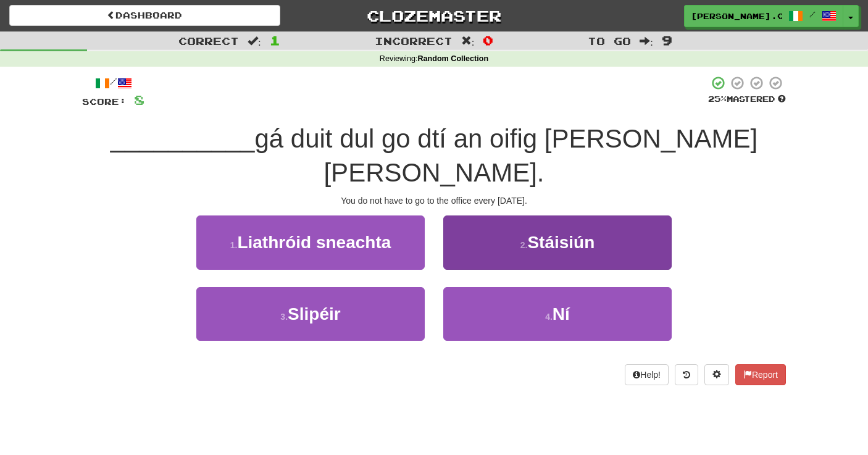 The width and height of the screenshot is (868, 455). Describe the element at coordinates (234, 245) in the screenshot. I see `small: 1 .` at that location.